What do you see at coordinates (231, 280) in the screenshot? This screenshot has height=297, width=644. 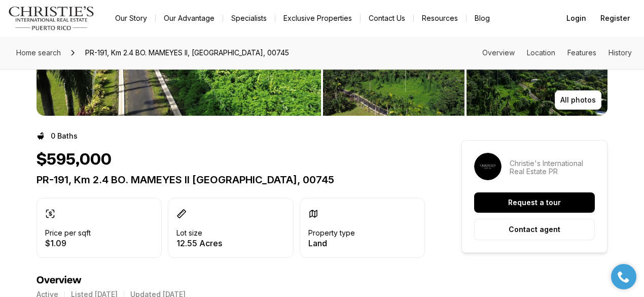 I see `h4: Overview` at bounding box center [231, 280].